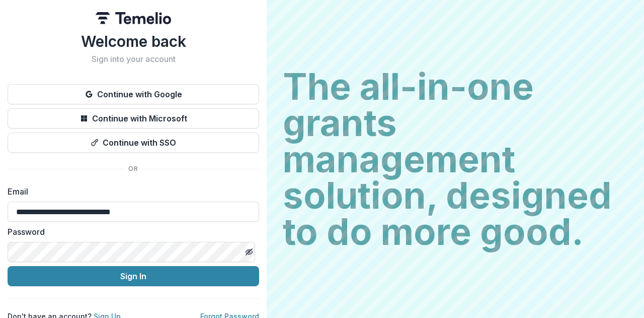 This screenshot has height=318, width=644. Describe the element at coordinates (249, 252) in the screenshot. I see `button: Toggle password visibility` at that location.